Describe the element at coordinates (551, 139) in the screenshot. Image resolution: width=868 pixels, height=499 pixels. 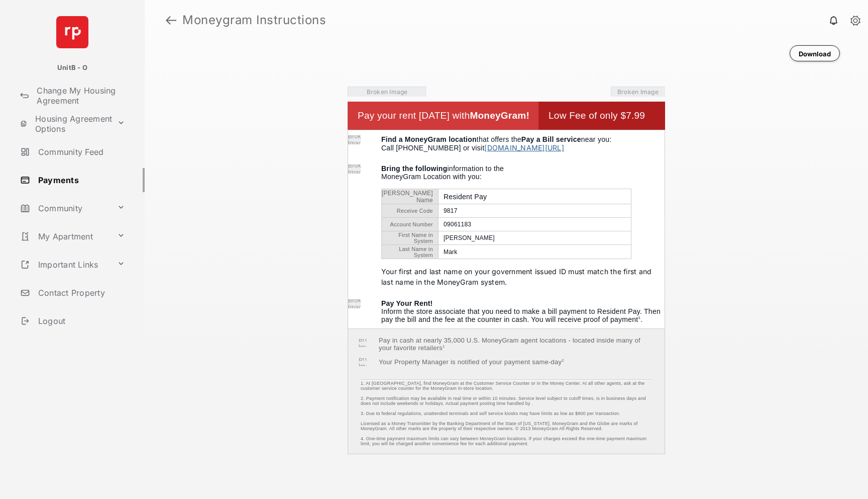
I see `b: Pay a Bill service` at that location.